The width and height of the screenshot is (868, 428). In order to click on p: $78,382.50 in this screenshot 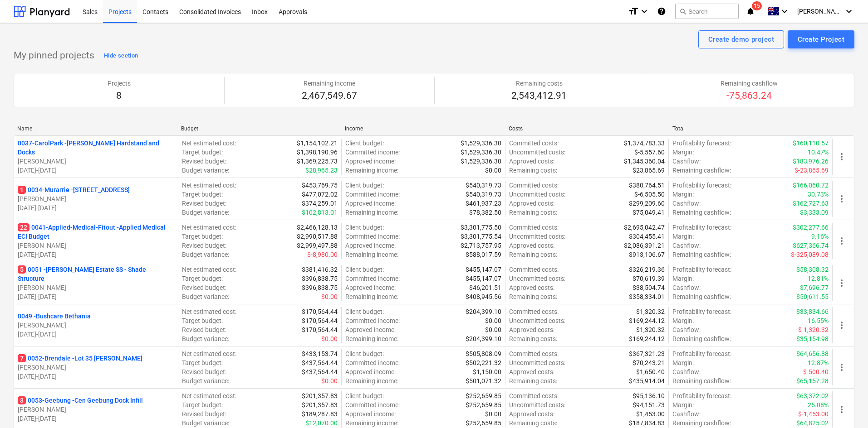, I will do `click(485, 212)`.